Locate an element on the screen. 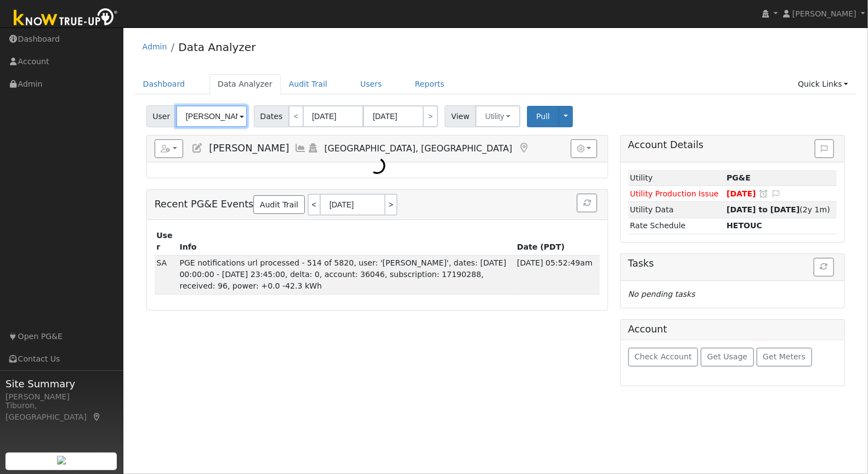 The height and width of the screenshot is (474, 868). a: Users is located at coordinates (371, 84).